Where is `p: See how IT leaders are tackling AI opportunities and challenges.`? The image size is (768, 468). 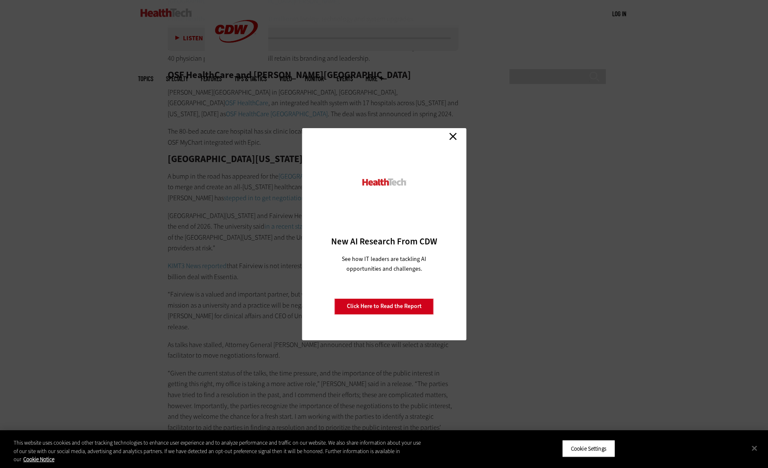 p: See how IT leaders are tackling AI opportunities and challenges. is located at coordinates (384, 264).